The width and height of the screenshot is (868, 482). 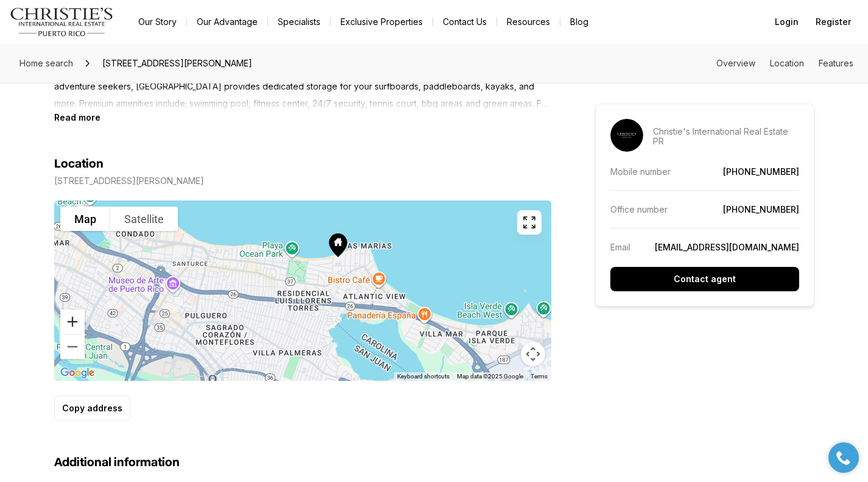 What do you see at coordinates (836, 63) in the screenshot?
I see `a: Skip to: Features` at bounding box center [836, 63].